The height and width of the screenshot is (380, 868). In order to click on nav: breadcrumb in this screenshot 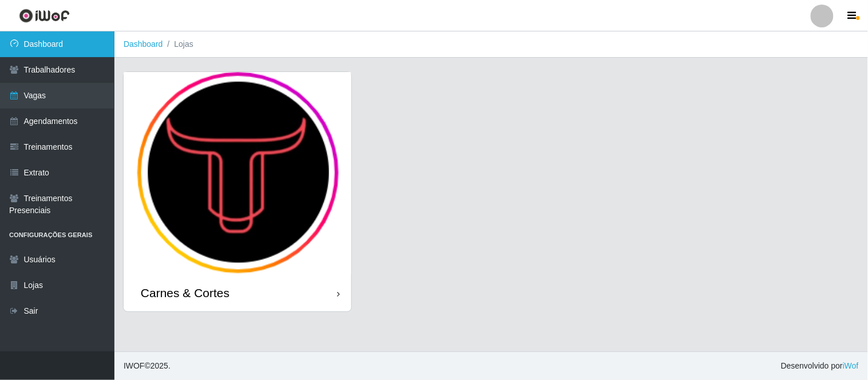, I will do `click(491, 44)`.